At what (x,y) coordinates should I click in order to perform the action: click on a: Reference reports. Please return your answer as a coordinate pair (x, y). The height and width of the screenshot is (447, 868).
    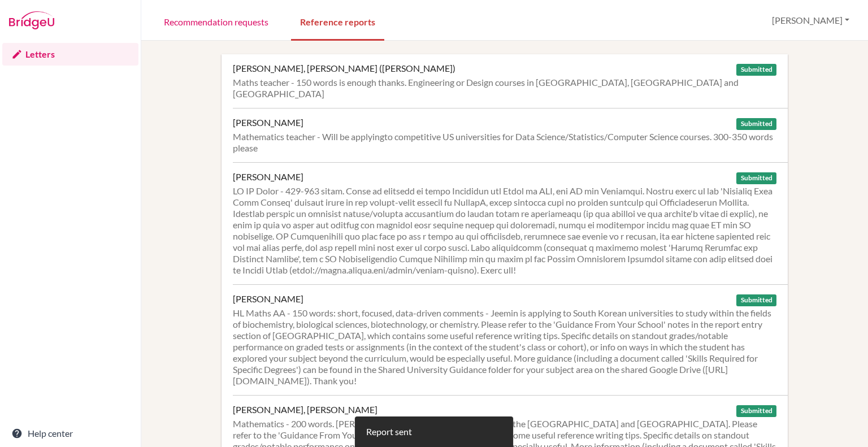
    Looking at the image, I should click on (338, 21).